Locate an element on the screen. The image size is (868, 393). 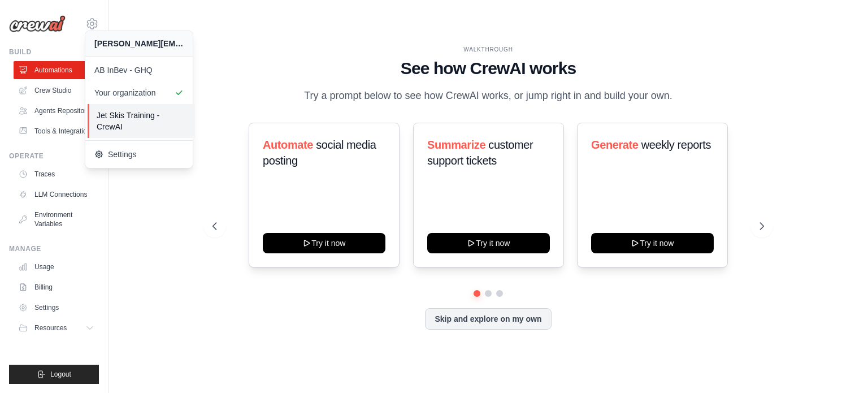
a: Environment Variables is located at coordinates (56, 220).